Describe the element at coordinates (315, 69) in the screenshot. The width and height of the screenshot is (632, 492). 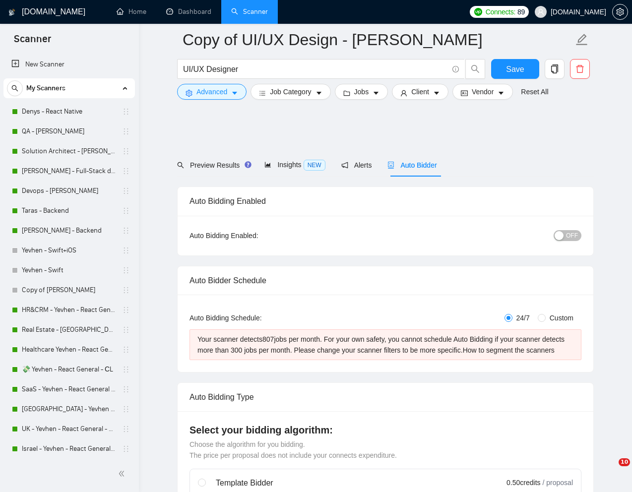
I see `input: Search Freelance Jobs...` at that location.